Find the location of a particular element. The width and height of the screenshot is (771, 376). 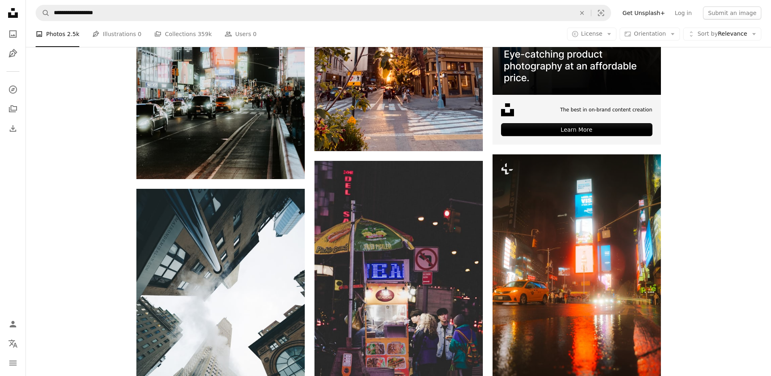

a: Download History is located at coordinates (13, 128).